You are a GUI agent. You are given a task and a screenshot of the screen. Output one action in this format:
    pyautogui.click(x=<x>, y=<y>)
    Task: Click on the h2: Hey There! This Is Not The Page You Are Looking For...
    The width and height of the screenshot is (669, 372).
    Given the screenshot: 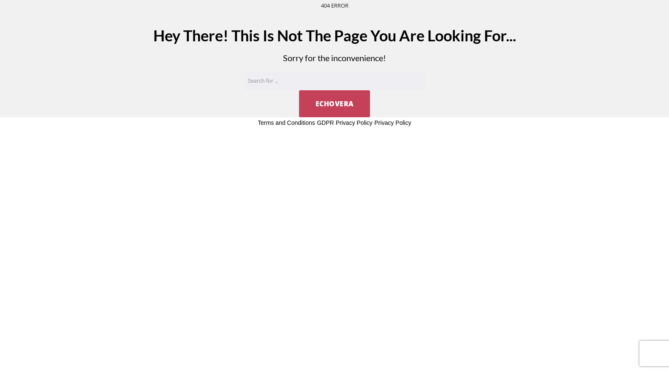 What is the action you would take?
    pyautogui.click(x=334, y=35)
    